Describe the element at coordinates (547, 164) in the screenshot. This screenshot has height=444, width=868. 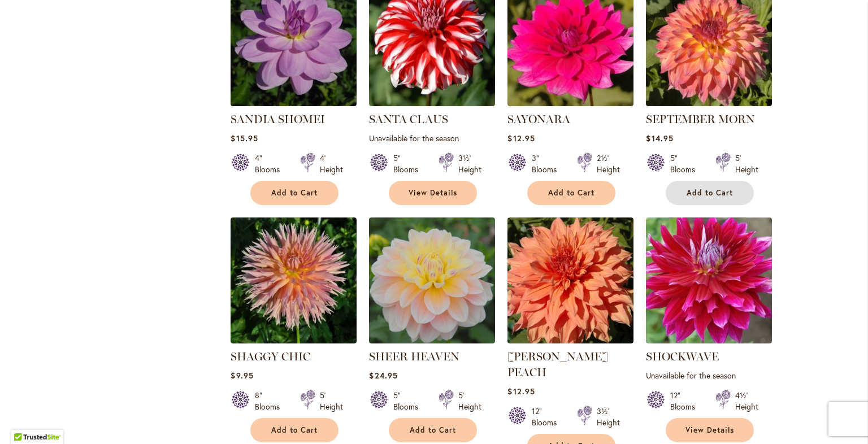
I see `div: 3" Blooms` at that location.